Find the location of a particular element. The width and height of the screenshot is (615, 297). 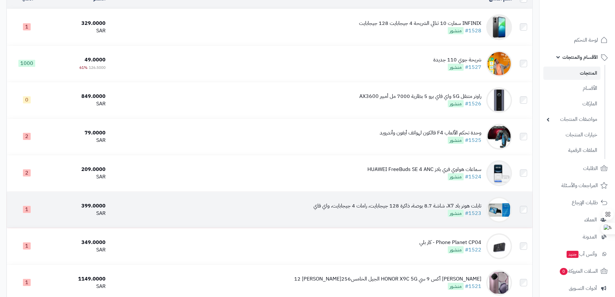

a: #1527 is located at coordinates (473, 67).